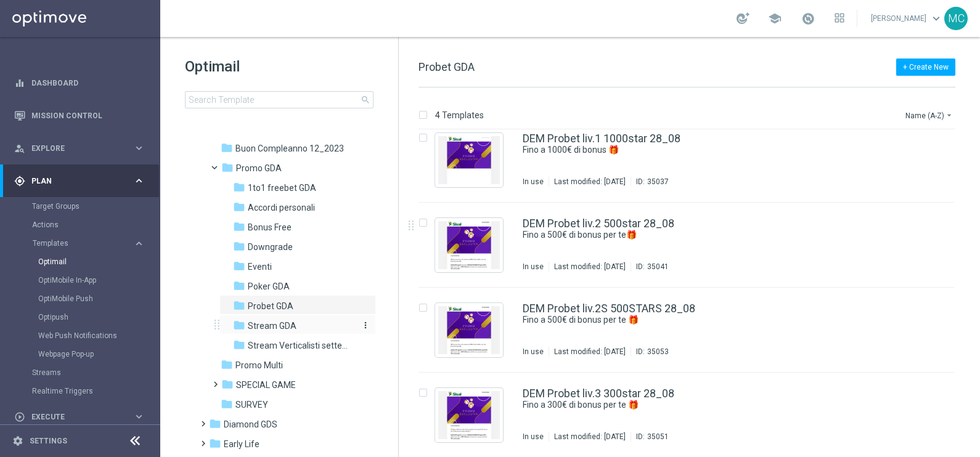 This screenshot has height=457, width=980. Describe the element at coordinates (89, 243) in the screenshot. I see `div: Templates keyboard_arrow_right` at that location.